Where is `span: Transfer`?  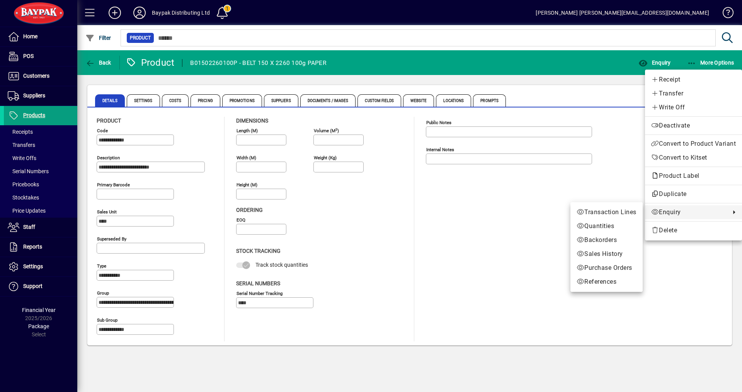
span: Transfer is located at coordinates (694, 94).